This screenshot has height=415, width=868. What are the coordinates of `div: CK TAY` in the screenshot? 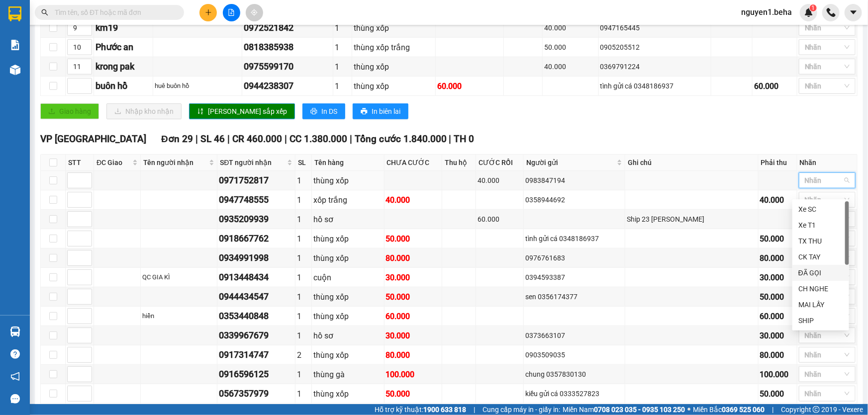 It's located at (821, 257).